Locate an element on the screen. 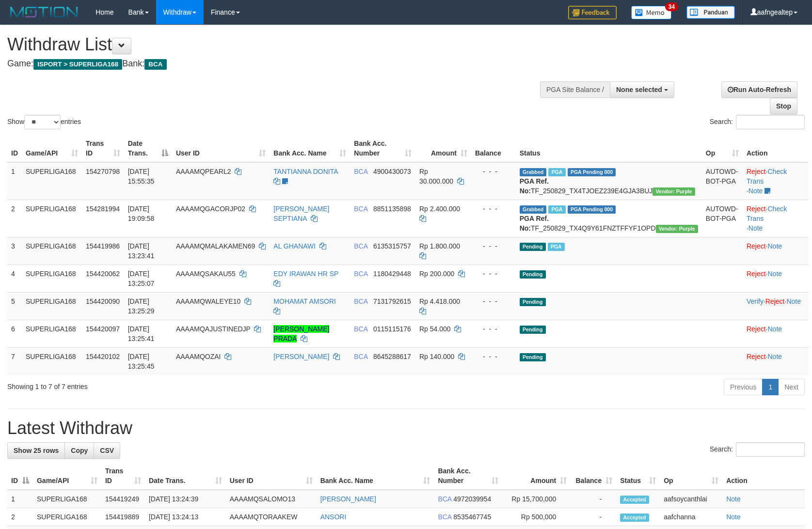  td: 7 is located at coordinates (14, 361).